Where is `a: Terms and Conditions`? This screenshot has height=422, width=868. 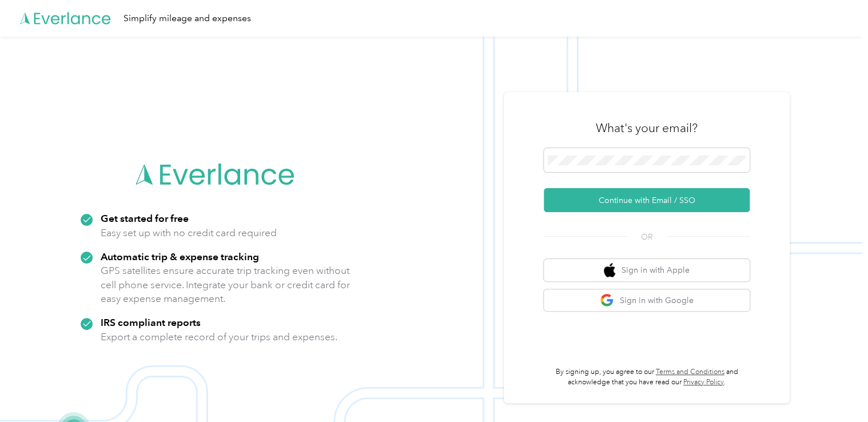
a: Terms and Conditions is located at coordinates (690, 372).